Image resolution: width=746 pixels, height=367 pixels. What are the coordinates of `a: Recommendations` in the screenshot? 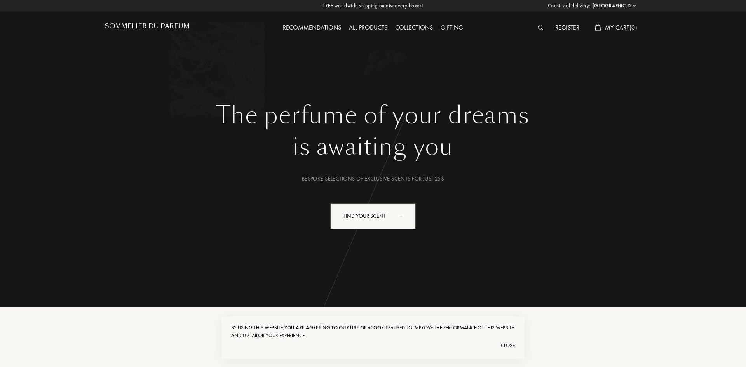 It's located at (312, 27).